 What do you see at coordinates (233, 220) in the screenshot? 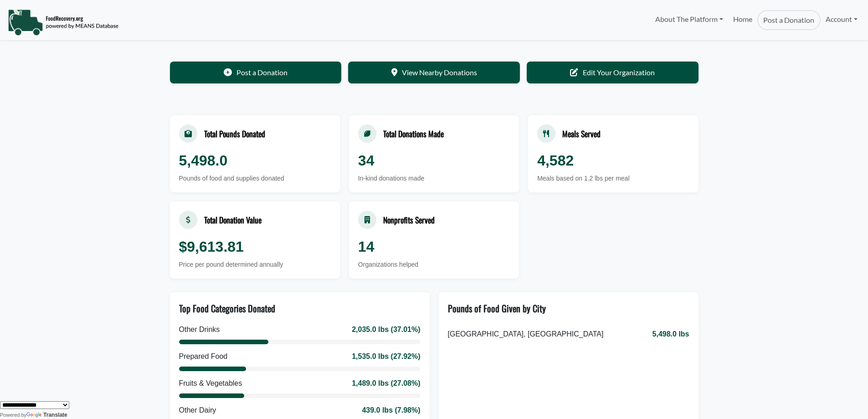
I see `div: Total Donation Value` at bounding box center [233, 220].